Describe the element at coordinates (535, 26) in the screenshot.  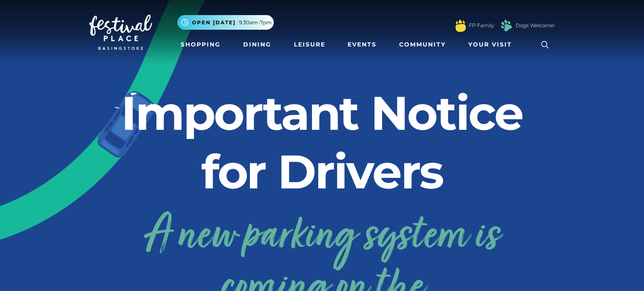
I see `a: Dogs Welcome!` at that location.